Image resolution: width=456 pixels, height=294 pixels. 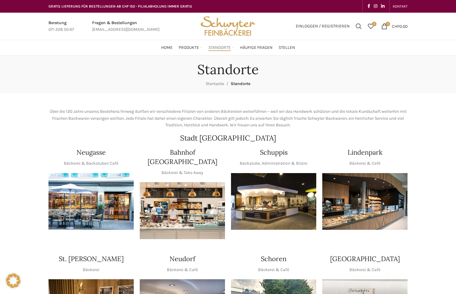 I want to click on p: Über die 120 Jahre unseres Bestehens hinweg durften wir verschiedene Filialen von anderen Bäckere..., so click(x=228, y=118).